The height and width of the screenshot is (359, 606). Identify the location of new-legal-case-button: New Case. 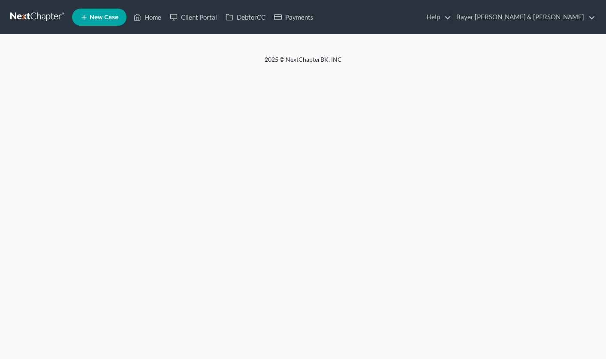
(99, 17).